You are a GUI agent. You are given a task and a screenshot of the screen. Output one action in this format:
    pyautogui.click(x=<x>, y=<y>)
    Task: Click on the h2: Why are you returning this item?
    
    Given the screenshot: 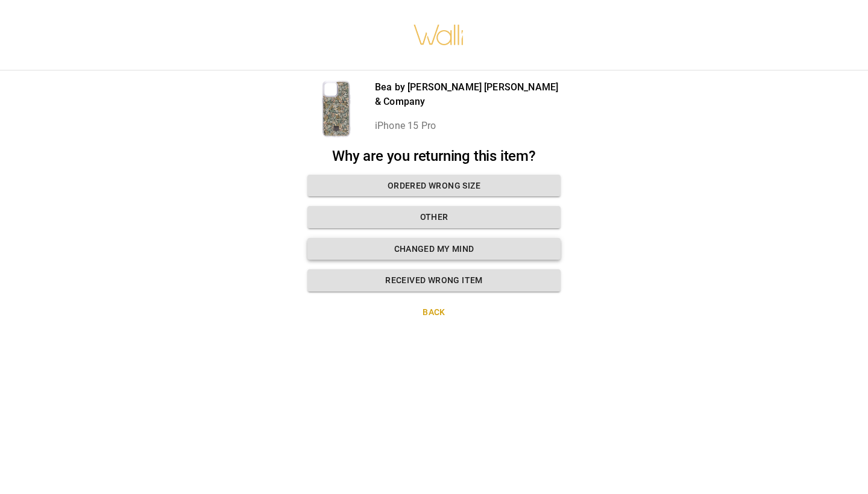 What is the action you would take?
    pyautogui.click(x=434, y=156)
    